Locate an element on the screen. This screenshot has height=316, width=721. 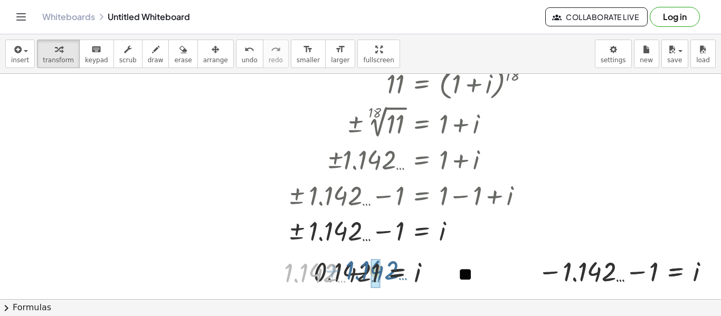
span: erase is located at coordinates (183, 60).